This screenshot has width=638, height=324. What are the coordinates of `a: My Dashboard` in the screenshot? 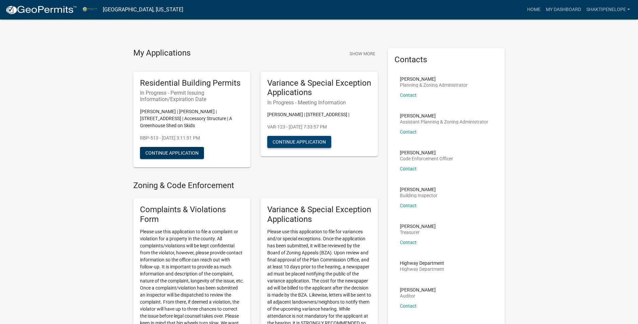 It's located at (563, 10).